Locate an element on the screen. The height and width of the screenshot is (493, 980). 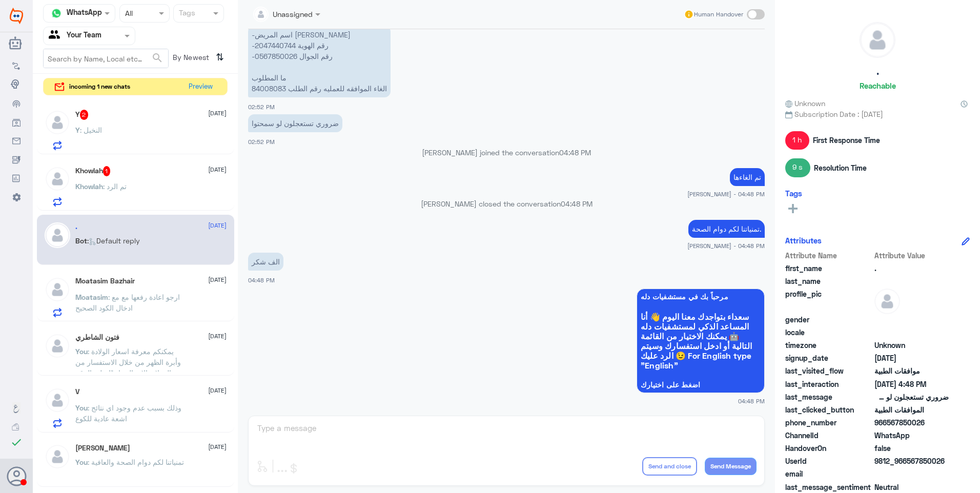
span: 0 is located at coordinates (911, 487).